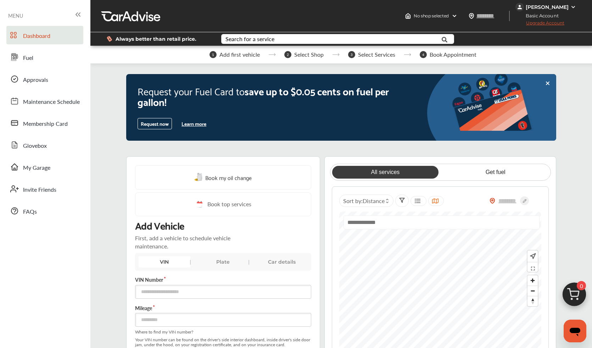 The width and height of the screenshot is (592, 348). Describe the element at coordinates (351, 55) in the screenshot. I see `span: 3` at that location.